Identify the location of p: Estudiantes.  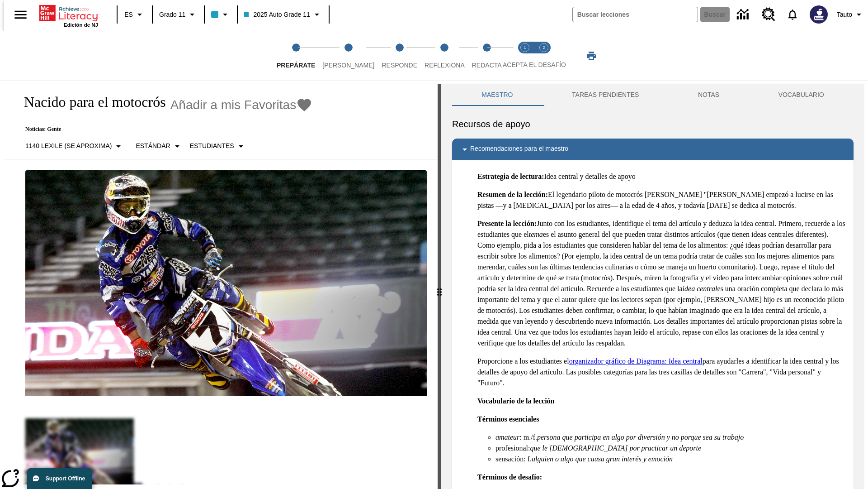
(212, 145).